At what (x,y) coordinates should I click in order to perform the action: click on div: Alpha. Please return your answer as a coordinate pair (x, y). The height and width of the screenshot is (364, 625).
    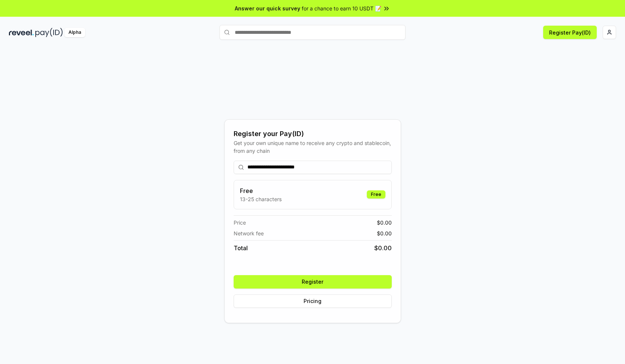
    Looking at the image, I should click on (75, 32).